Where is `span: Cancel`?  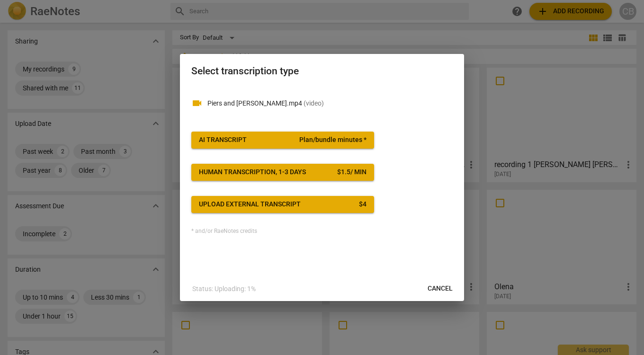 span: Cancel is located at coordinates (440, 289).